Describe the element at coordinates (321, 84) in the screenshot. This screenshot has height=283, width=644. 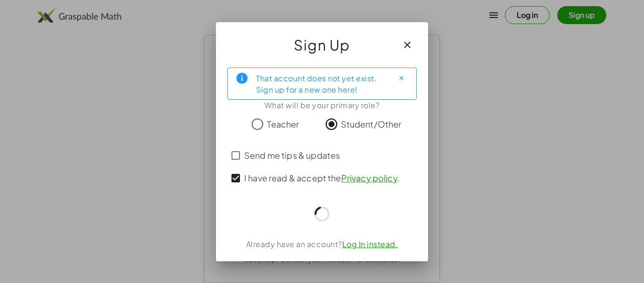
I see `div: That account does not yet exist. Sign up for a new one here!` at that location.